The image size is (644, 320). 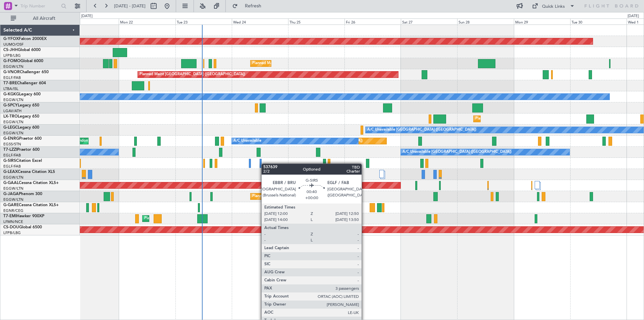 I want to click on span: G-ENRG, so click(x=11, y=138).